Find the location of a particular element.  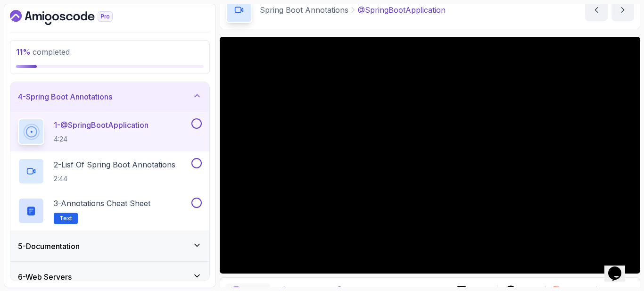

h3: 6 - Web Servers is located at coordinates (45, 277).